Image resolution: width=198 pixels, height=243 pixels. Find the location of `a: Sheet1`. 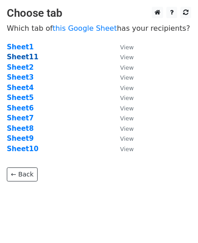

a: Sheet1 is located at coordinates (20, 47).